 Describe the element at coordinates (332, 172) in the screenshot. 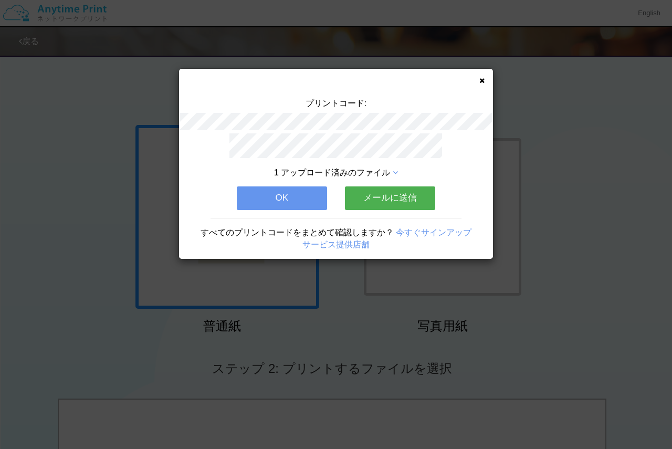

I see `span: 1 アップロード済みのファイル` at that location.